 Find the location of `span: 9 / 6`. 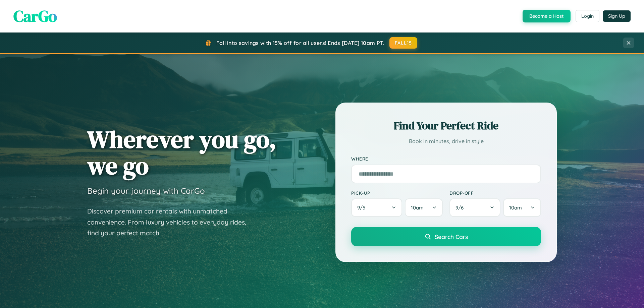

span: 9 / 6 is located at coordinates (461, 208).